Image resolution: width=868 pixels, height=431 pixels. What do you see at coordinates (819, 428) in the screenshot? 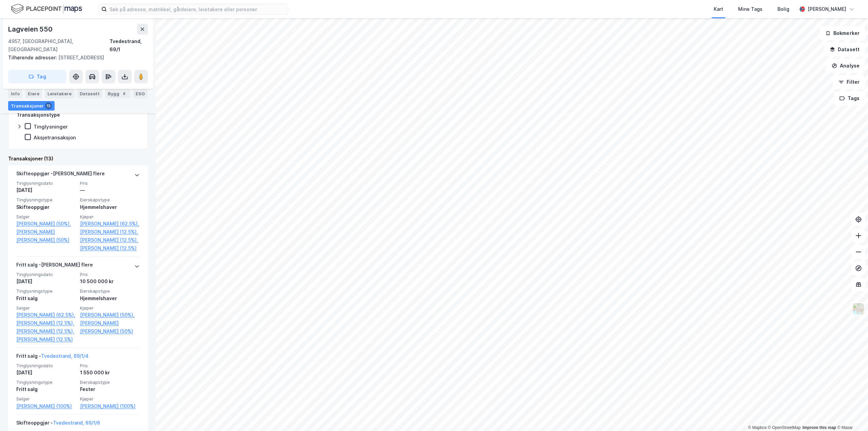
I see `a: Improve this map` at bounding box center [819, 428].